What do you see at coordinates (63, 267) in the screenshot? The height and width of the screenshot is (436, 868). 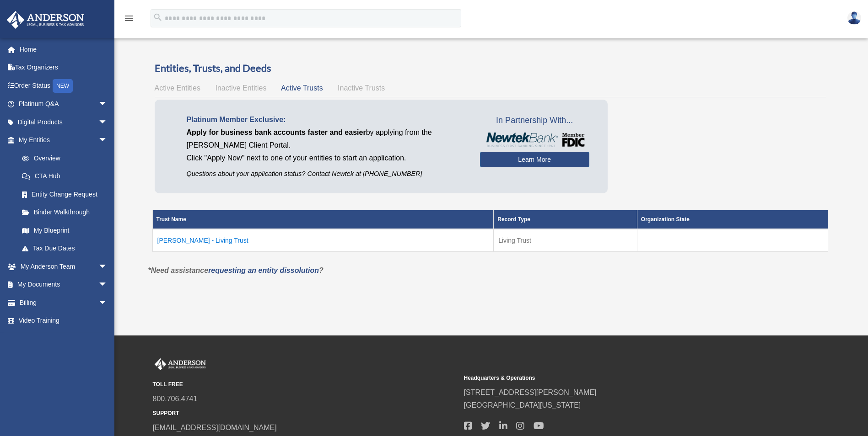 I see `a: My Anderson Teamarrow_drop_down` at bounding box center [63, 267].